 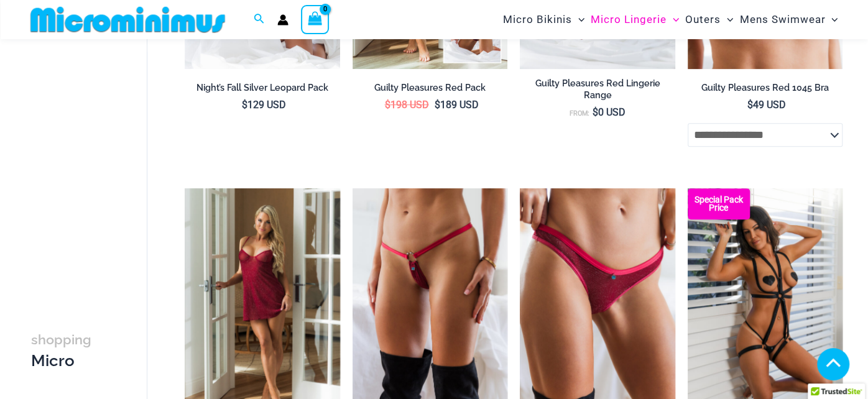 I want to click on a: Night’s Fall Silver Leopard Pack, so click(x=262, y=90).